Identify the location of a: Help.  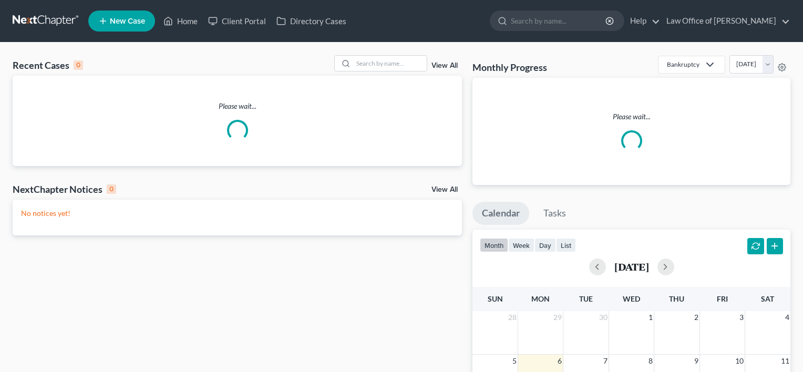
(642, 21).